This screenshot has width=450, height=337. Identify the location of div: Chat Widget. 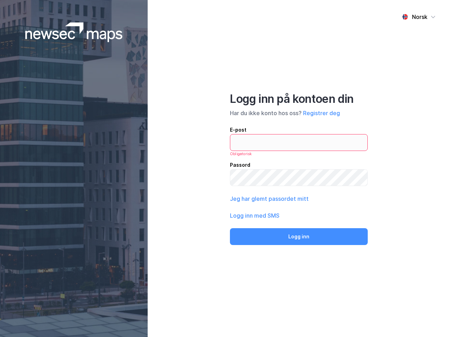
(432, 320).